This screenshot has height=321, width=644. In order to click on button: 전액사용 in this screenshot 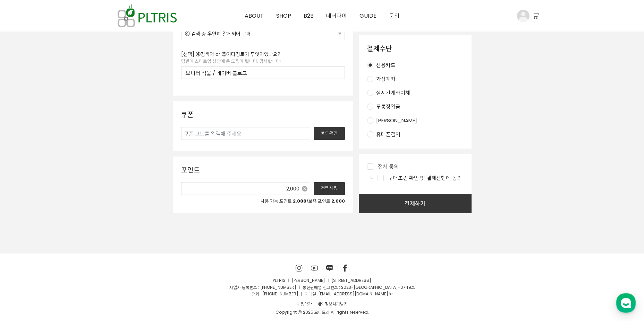, I will do `click(329, 188)`.